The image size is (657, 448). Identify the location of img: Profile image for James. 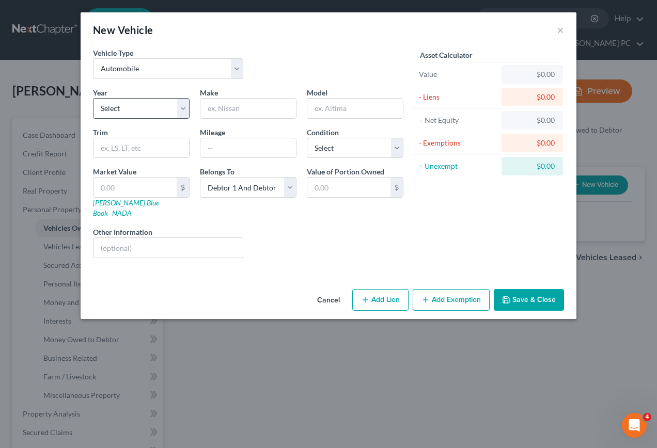
(160, 27).